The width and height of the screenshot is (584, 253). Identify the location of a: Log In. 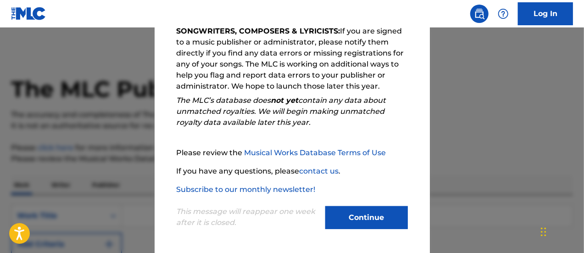
(545, 14).